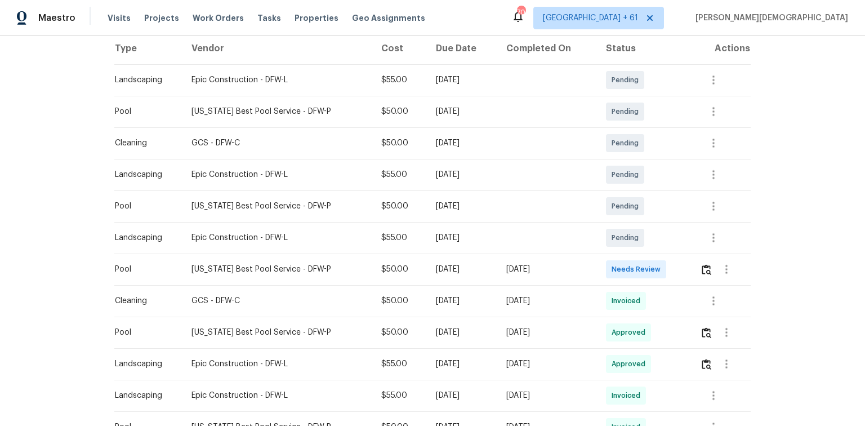 Image resolution: width=865 pixels, height=426 pixels. I want to click on div: 700, so click(521, 12).